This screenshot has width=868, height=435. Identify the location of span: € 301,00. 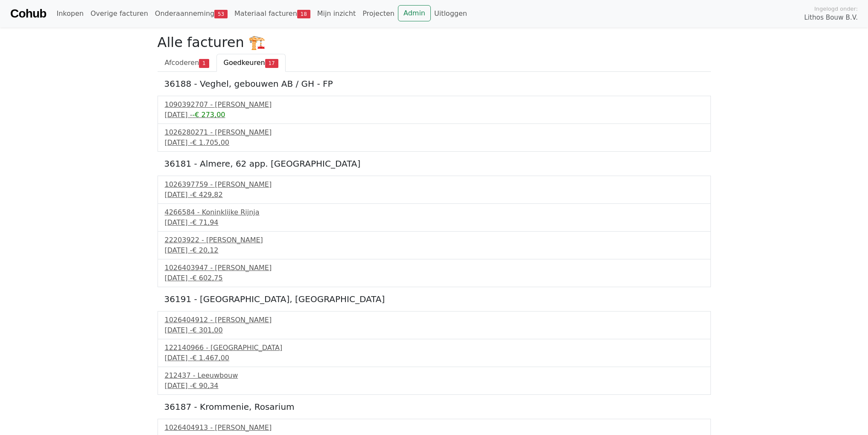
(207, 330).